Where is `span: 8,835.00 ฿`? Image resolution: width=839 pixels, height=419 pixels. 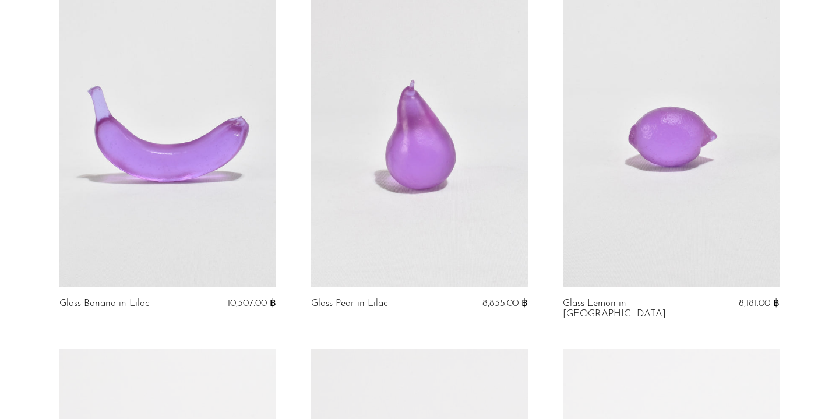 span: 8,835.00 ฿ is located at coordinates (505, 303).